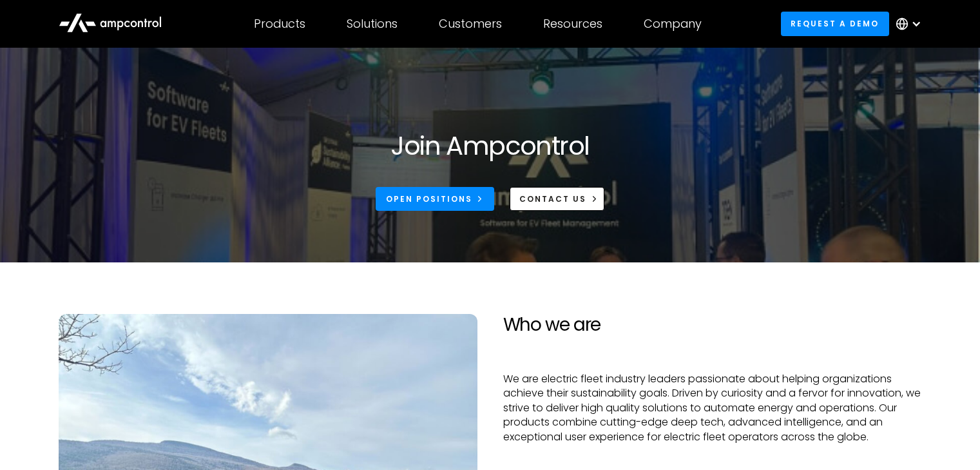 This screenshot has width=980, height=470. I want to click on h2: Who we are, so click(712, 325).